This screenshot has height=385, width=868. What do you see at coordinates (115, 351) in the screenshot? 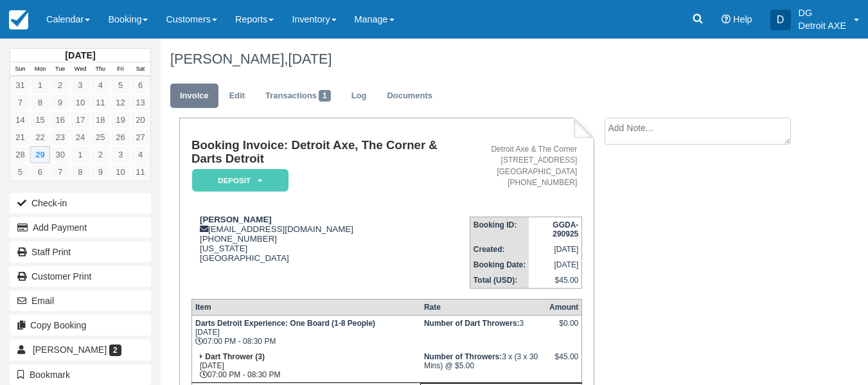
I see `span: 2` at bounding box center [115, 351].